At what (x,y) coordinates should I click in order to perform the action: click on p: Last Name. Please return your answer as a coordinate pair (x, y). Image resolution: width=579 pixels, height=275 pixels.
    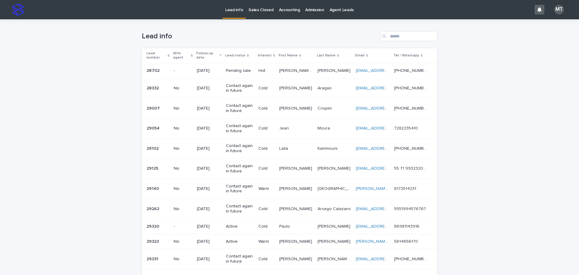
    Looking at the image, I should click on (327, 56).